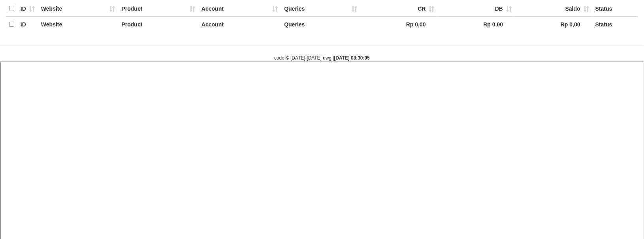 The height and width of the screenshot is (239, 644). Describe the element at coordinates (554, 9) in the screenshot. I see `th: Saldo` at that location.